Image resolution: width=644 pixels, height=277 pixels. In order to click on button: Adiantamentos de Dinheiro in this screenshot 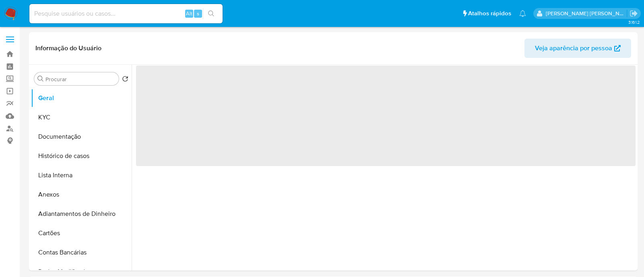, I will do `click(81, 214)`.